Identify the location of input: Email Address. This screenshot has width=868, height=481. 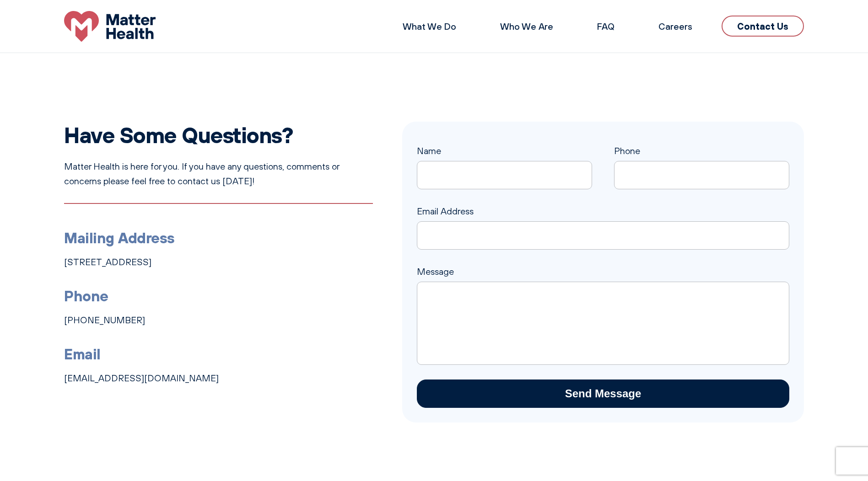
(603, 235).